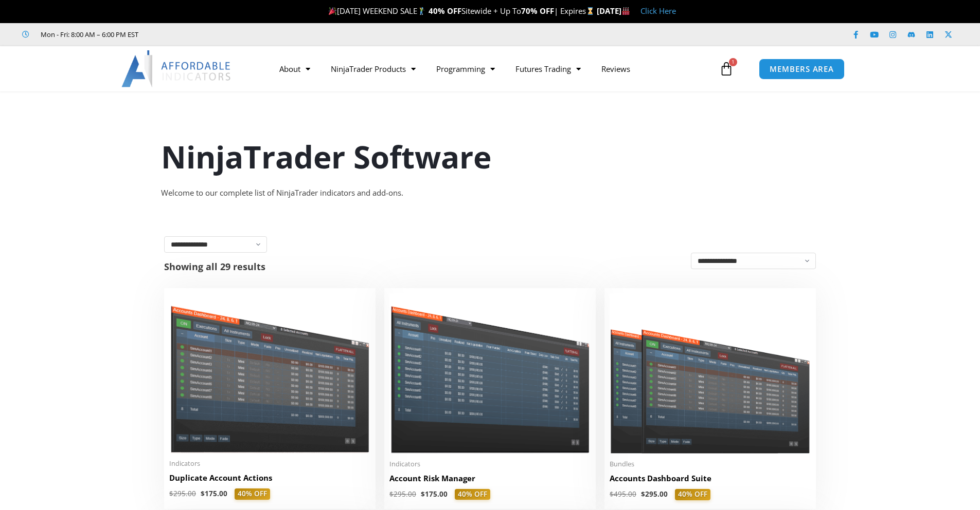 This screenshot has height=510, width=980. Describe the element at coordinates (623, 494) in the screenshot. I see `bdi: 495.00` at that location.